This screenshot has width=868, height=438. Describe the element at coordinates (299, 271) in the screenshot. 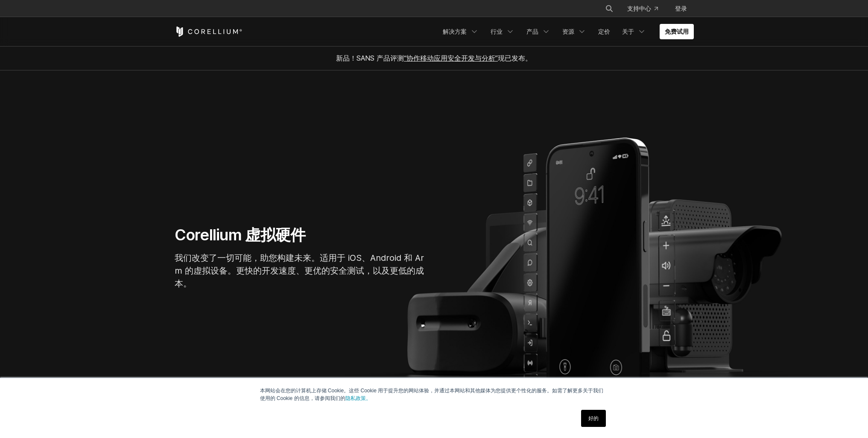

I see `font: 我们改变了一切可能，助您构建未来。适用于 iOS、Android 和 Arm 的虚拟设备。更快的开发速度、更优的安全测试，以及更低的成本。` at that location.